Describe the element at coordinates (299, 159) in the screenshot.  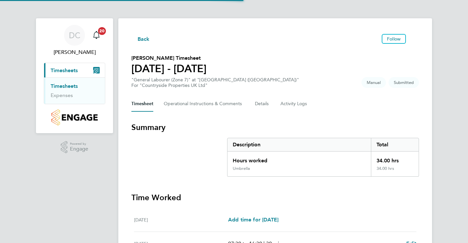
I see `div: Hours worked` at that location.